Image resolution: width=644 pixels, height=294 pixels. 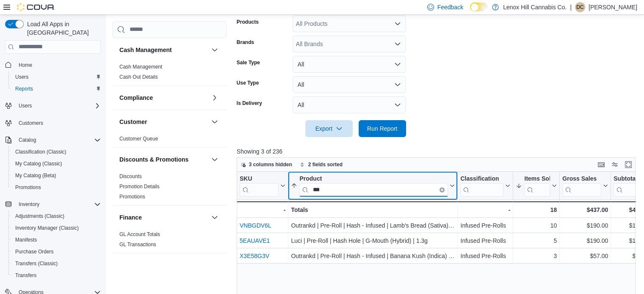 I want to click on h3: Compliance, so click(x=136, y=98).